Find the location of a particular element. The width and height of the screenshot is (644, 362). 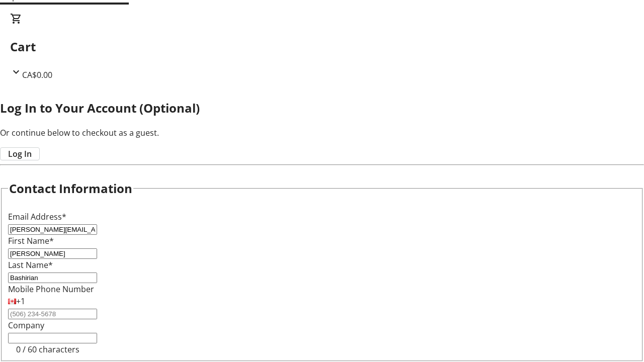

span: CA$0.00 is located at coordinates (37, 75).